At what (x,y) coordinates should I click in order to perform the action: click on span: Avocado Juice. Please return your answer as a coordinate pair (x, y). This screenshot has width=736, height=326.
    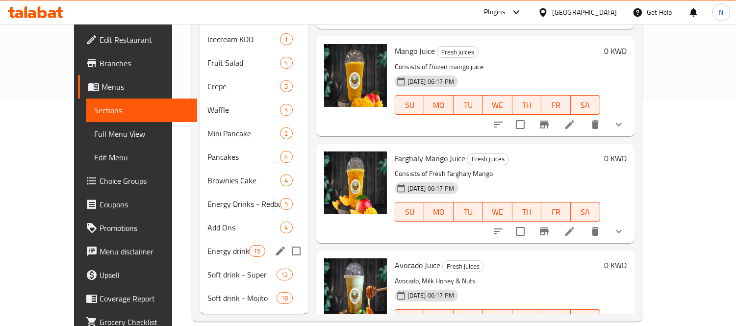
    Looking at the image, I should click on (417, 265).